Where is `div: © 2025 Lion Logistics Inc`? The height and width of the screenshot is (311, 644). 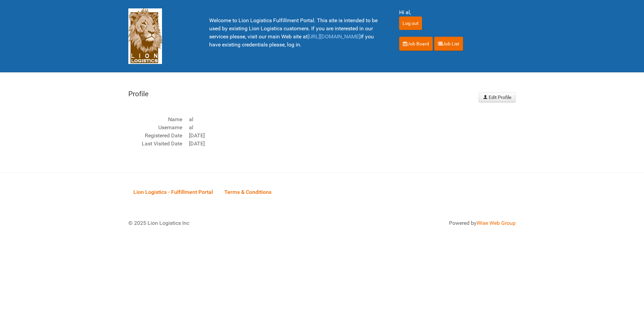 div: © 2025 Lion Logistics Inc is located at coordinates (221, 223).